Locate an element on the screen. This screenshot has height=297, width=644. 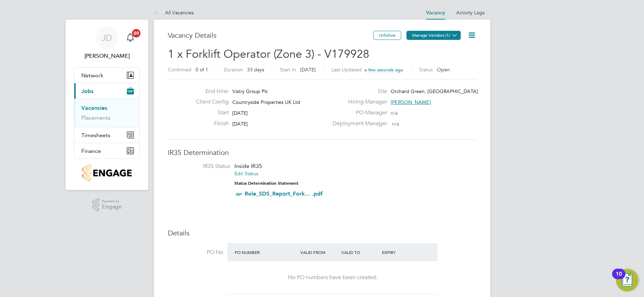
label: Deployment Manager is located at coordinates (357, 124).